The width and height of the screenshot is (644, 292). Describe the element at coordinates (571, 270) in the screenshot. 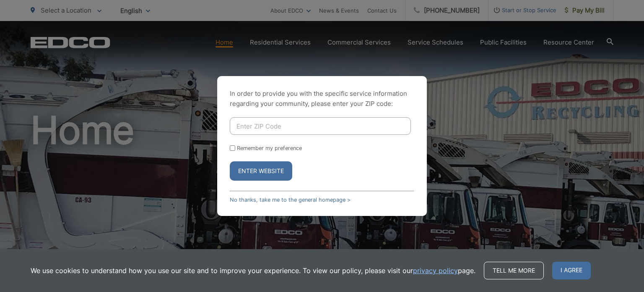

I see `span: I agree` at that location.